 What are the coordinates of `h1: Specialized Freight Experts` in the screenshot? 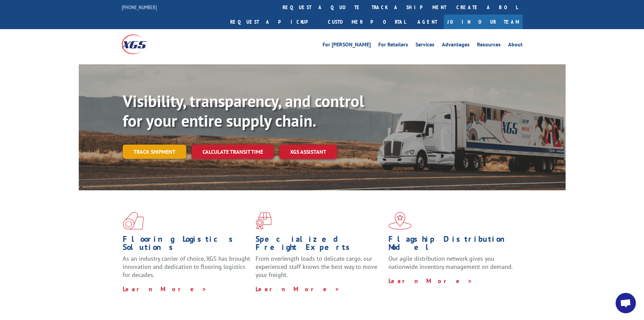 It's located at (320, 245).